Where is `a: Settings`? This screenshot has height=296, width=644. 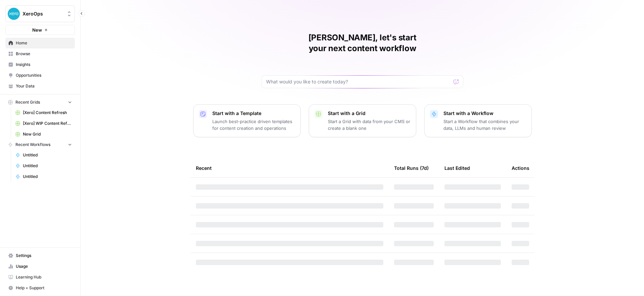 a: Settings is located at coordinates (40, 256).